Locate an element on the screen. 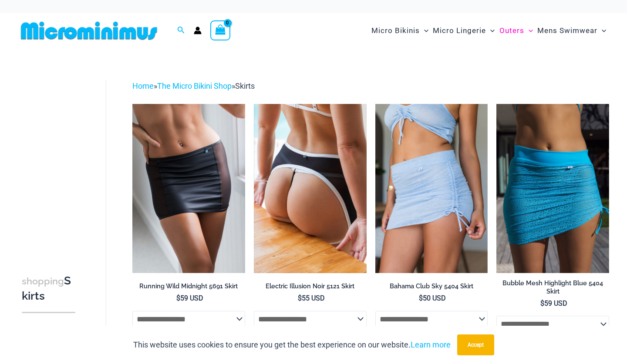  a: Bubble Mesh Highlight Blue 5404 Skirt is located at coordinates (552, 289).